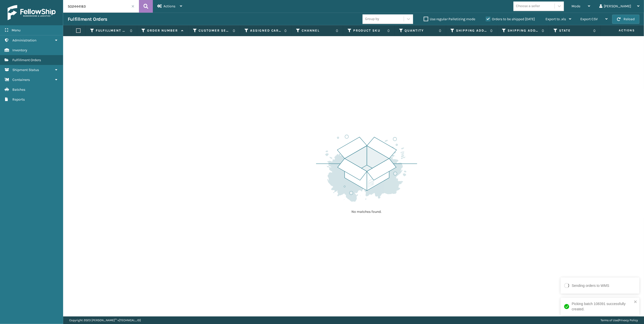 This screenshot has height=324, width=644. Describe the element at coordinates (372, 19) in the screenshot. I see `div: Group by` at that location.